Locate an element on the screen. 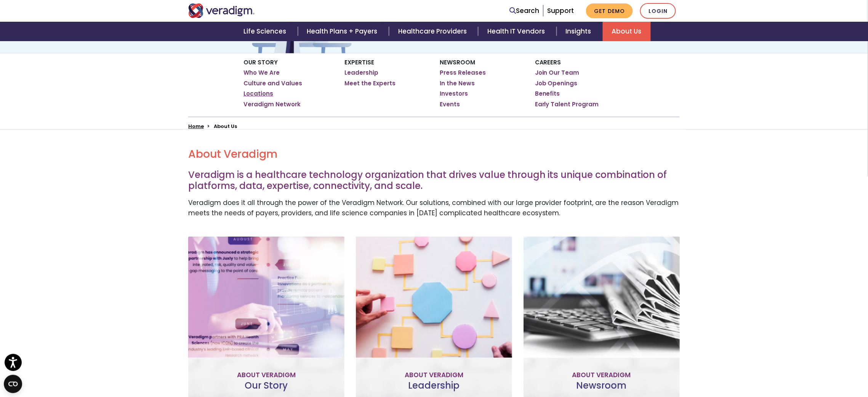 The height and width of the screenshot is (397, 868). a: Veradigm logo is located at coordinates (222, 10).